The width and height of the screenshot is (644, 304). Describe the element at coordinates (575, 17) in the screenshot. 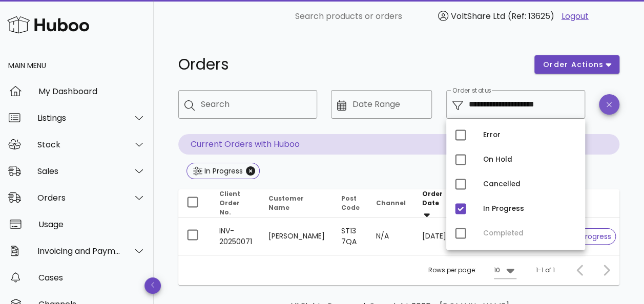

I see `a: Logout` at that location.